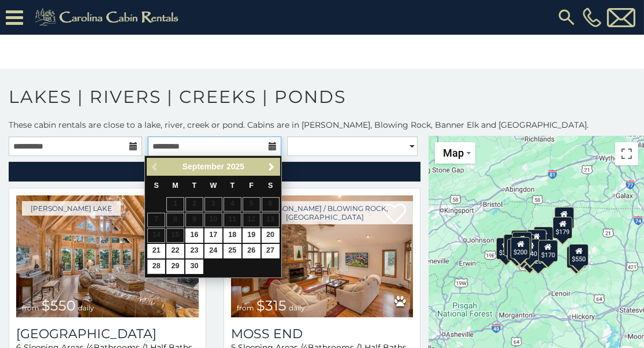 The height and width of the screenshot is (348, 644). What do you see at coordinates (156, 250) in the screenshot?
I see `a: 21` at bounding box center [156, 250].